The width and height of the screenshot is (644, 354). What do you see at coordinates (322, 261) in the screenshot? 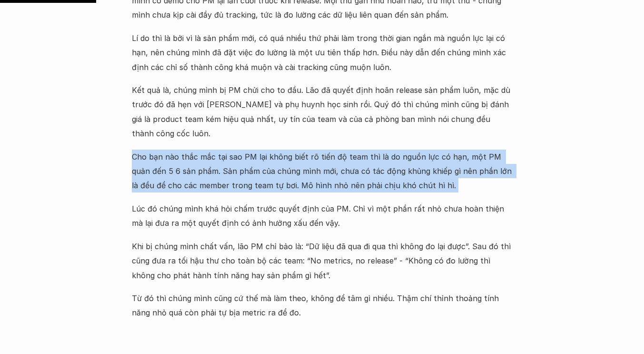
I see `p: Khi bị chúng mình chất vấn, lão PM chỉ bảo là: “Dữ liệu đã qua đi qua thì không đo lại được”. Sau...` at bounding box center [322, 261].